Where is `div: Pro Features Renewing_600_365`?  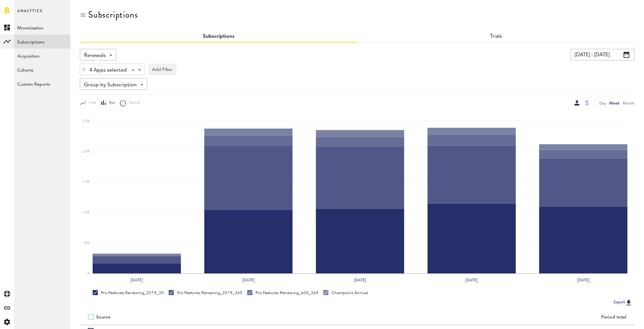
div: Pro Features Renewing_600_365 is located at coordinates (283, 293).